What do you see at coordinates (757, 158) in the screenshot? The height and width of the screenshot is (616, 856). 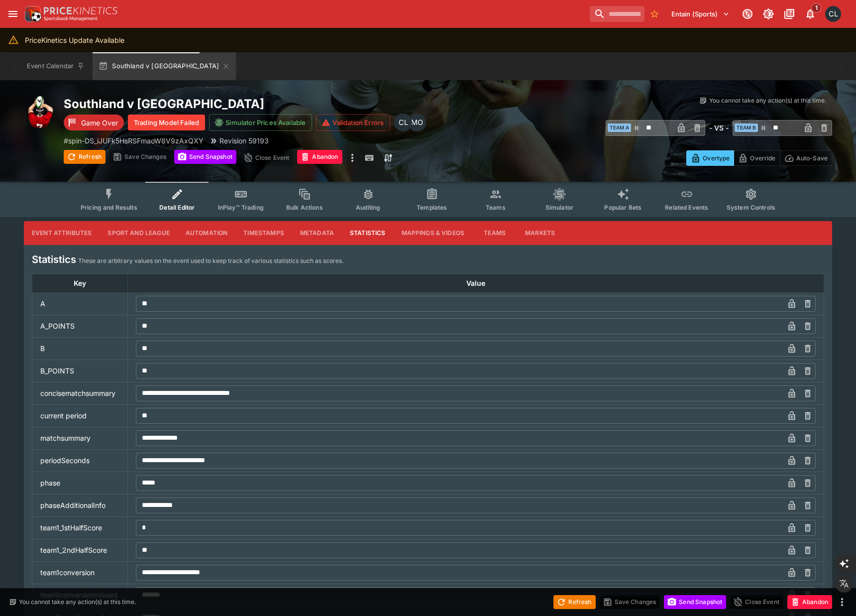 I see `button: Override` at bounding box center [757, 158].